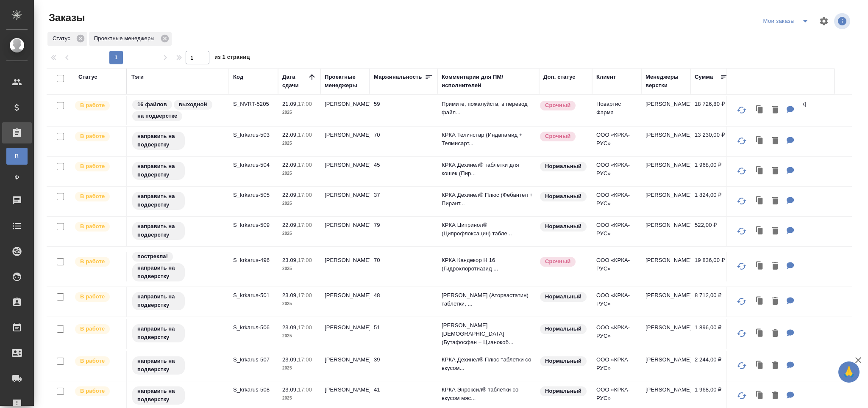 This screenshot has height=408, width=868. Describe the element at coordinates (488, 170) in the screenshot. I see `p: КРКА Дехинел® таблетки для кошек (Пир...` at that location.